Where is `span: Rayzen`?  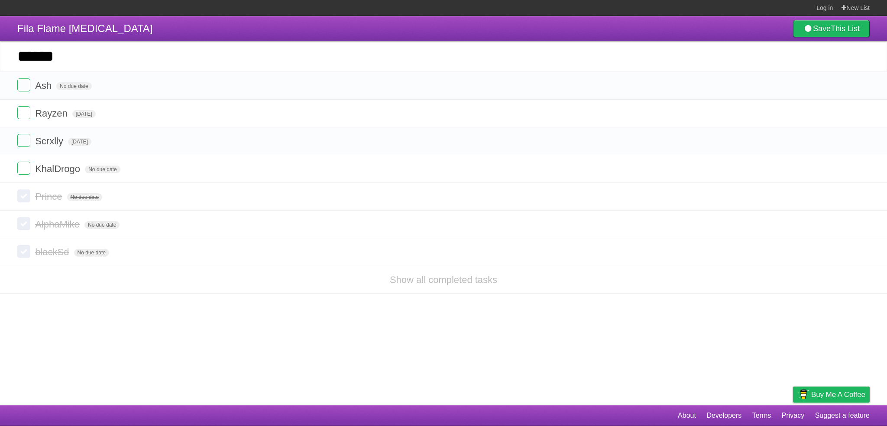
span: Rayzen is located at coordinates (52, 113).